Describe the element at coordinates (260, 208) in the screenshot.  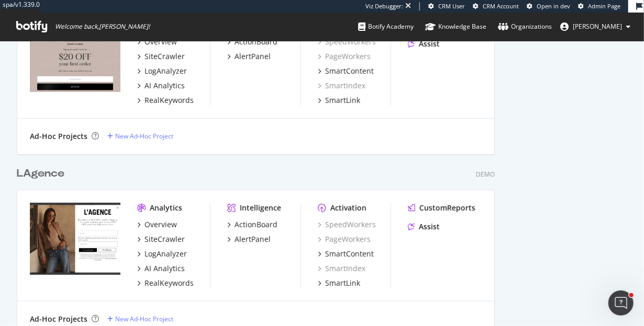
I see `div: Intelligence` at that location.